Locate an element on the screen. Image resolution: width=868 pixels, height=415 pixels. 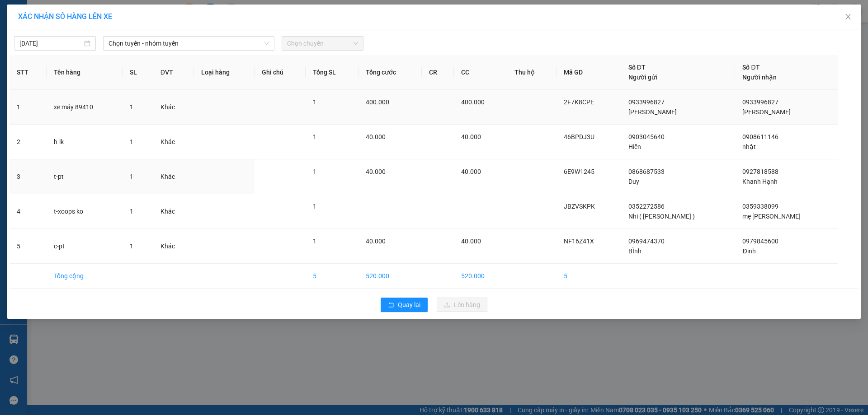
th: Loại hàng is located at coordinates (225, 72).